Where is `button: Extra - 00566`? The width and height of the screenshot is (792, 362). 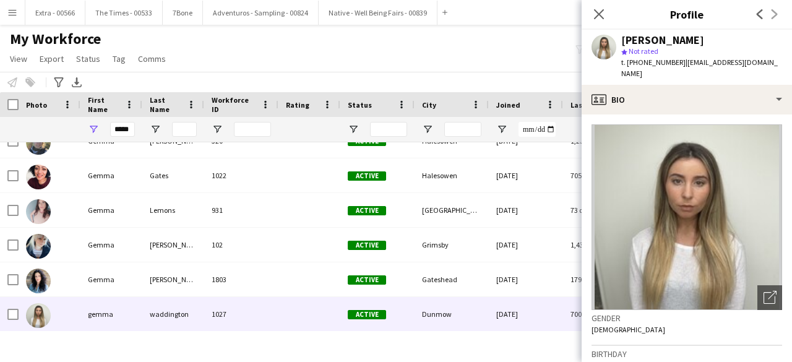
button: Extra - 00566 is located at coordinates (55, 12).